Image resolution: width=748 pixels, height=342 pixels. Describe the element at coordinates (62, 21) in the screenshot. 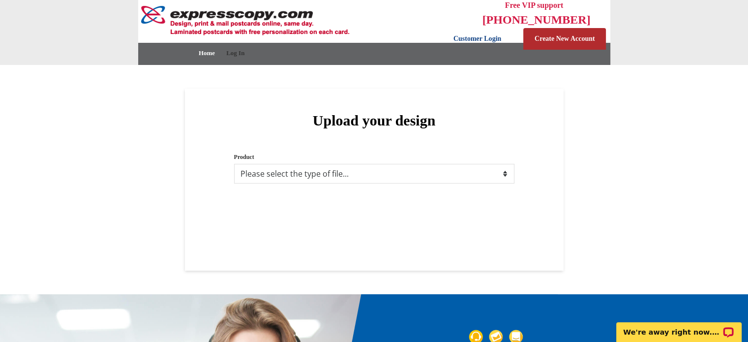

I see `p: We're away right now. Please check back later!` at that location.